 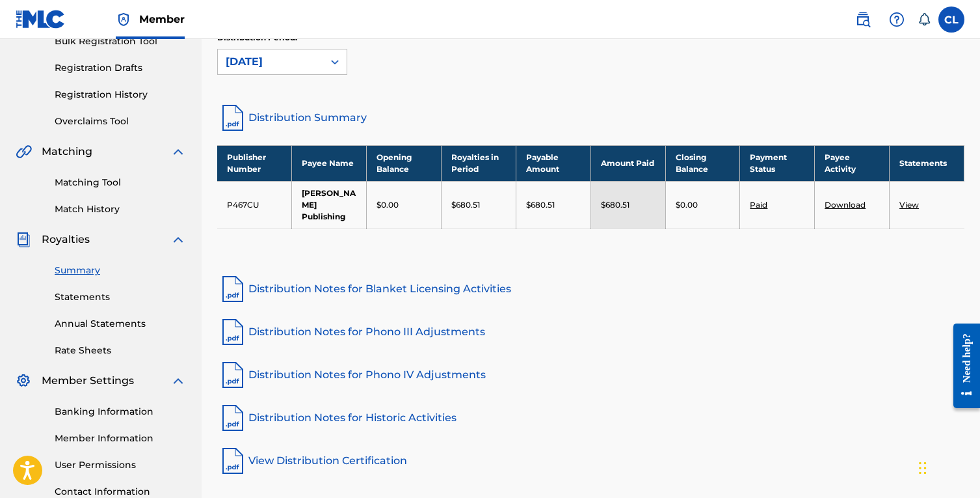 What do you see at coordinates (120, 324) in the screenshot?
I see `a: Annual Statements` at bounding box center [120, 324].